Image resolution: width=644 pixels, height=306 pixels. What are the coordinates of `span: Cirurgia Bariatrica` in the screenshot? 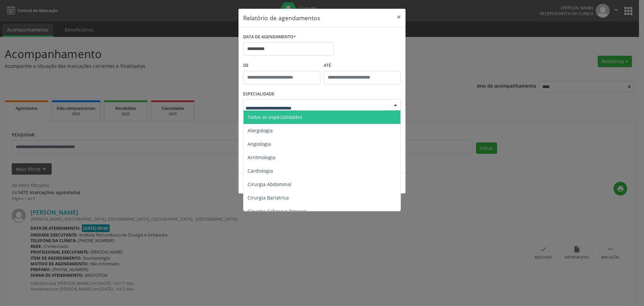 It's located at (268, 197).